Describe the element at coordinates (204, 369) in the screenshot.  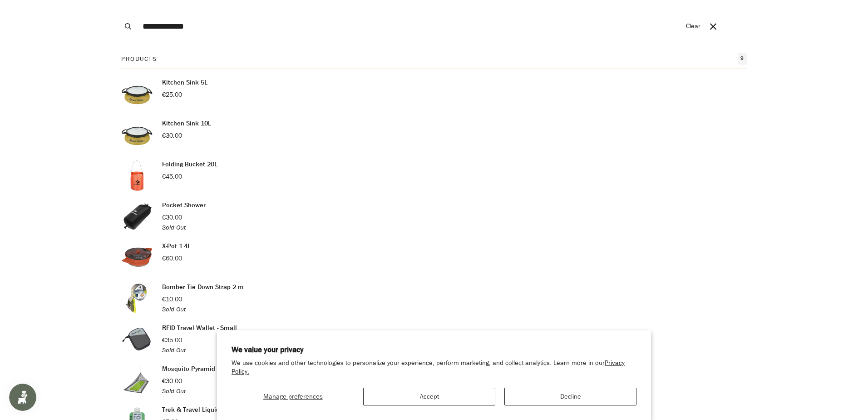
I see `p: Mosquito Pyramid Net Single` at that location.